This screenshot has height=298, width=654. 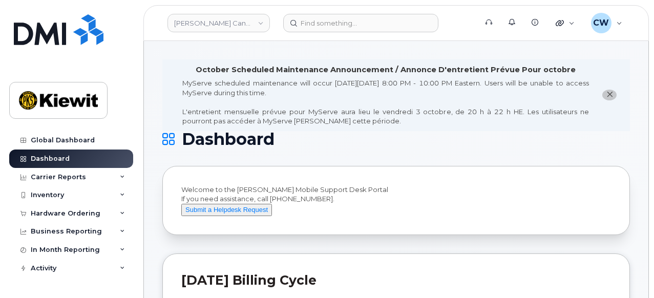 I want to click on span: Dashboard, so click(x=228, y=139).